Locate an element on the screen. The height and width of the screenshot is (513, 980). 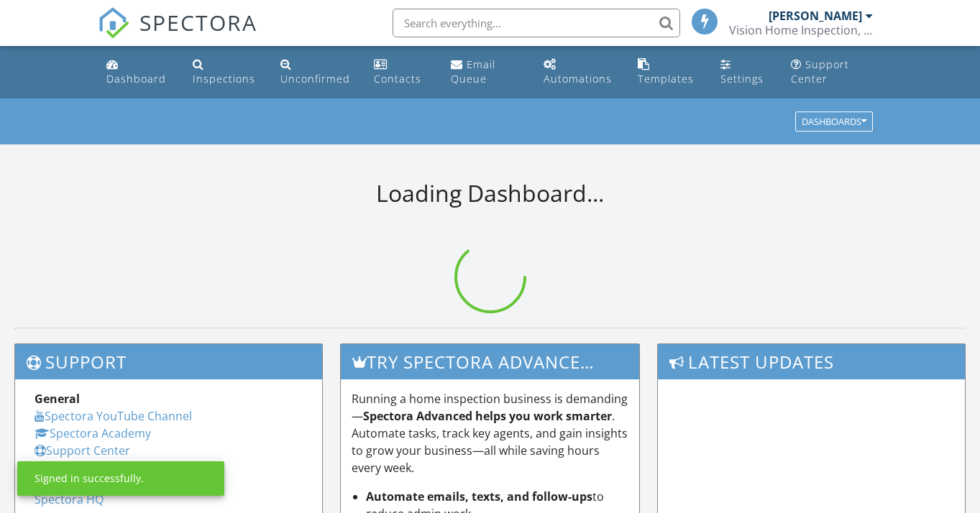
div: Unconfirmed is located at coordinates (314, 78).